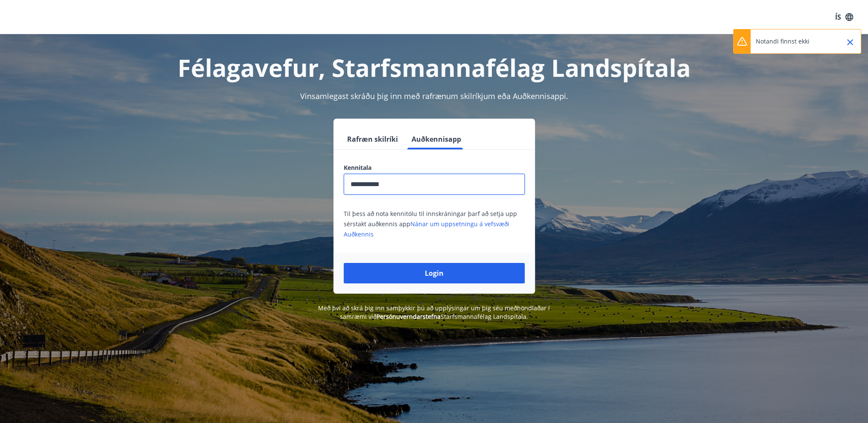 This screenshot has height=423, width=868. I want to click on button: Auðkennisapp, so click(436, 139).